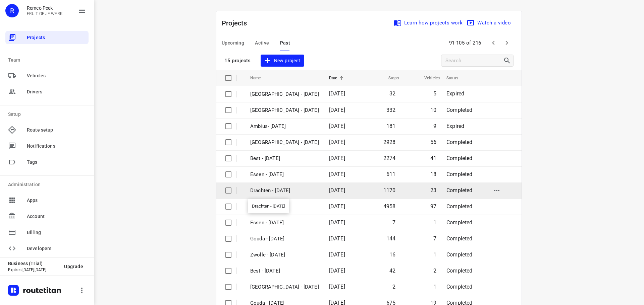 The width and height of the screenshot is (644, 305). I want to click on span: Upgrade, so click(74, 266).